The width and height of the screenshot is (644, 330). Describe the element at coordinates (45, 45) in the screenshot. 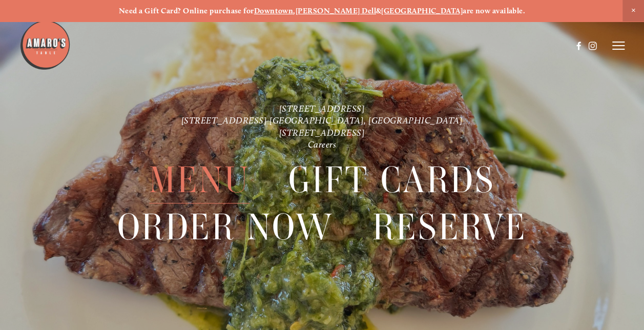

I see `img: Amaro's Table` at that location.